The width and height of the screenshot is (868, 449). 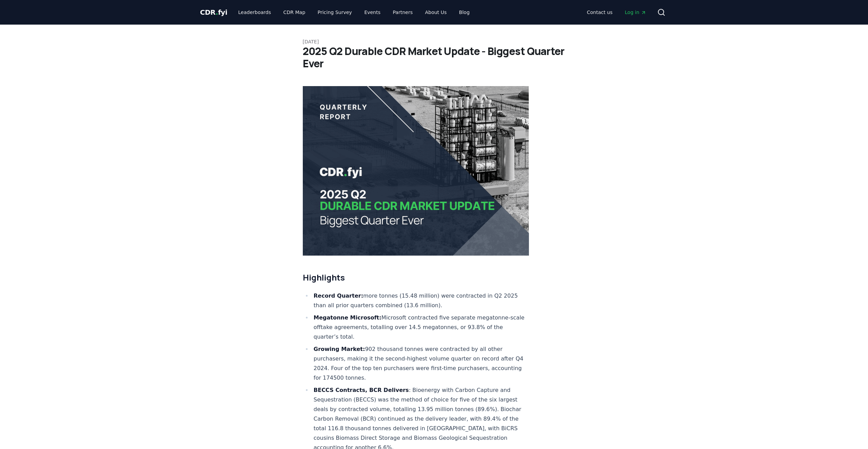 What do you see at coordinates (372, 12) in the screenshot?
I see `a: Events` at bounding box center [372, 12].